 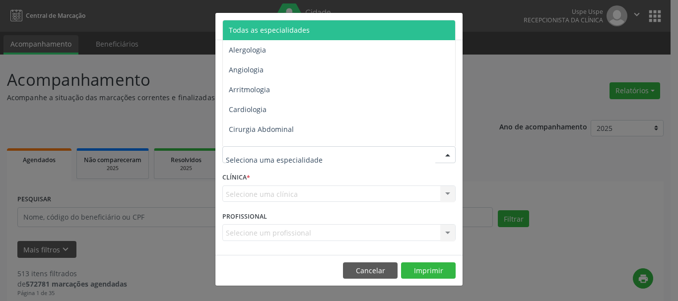 I want to click on button: Close, so click(x=453, y=25).